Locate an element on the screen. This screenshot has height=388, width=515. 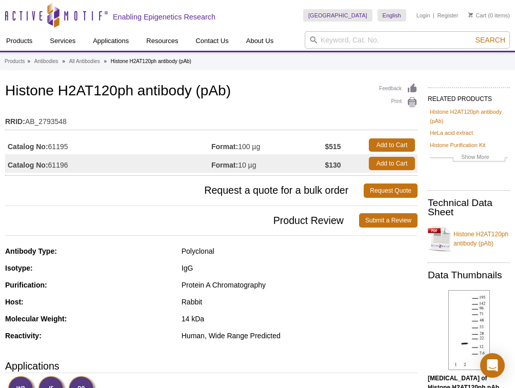
a: Cart is located at coordinates (477, 15).